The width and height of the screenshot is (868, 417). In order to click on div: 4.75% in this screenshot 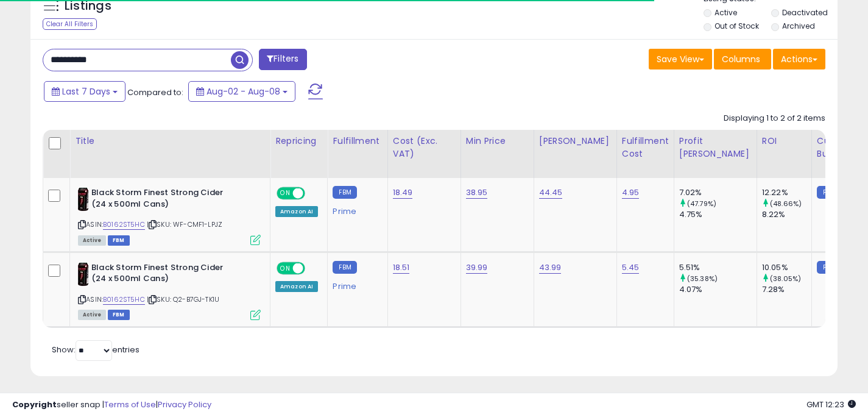, I will do `click(718, 214)`.